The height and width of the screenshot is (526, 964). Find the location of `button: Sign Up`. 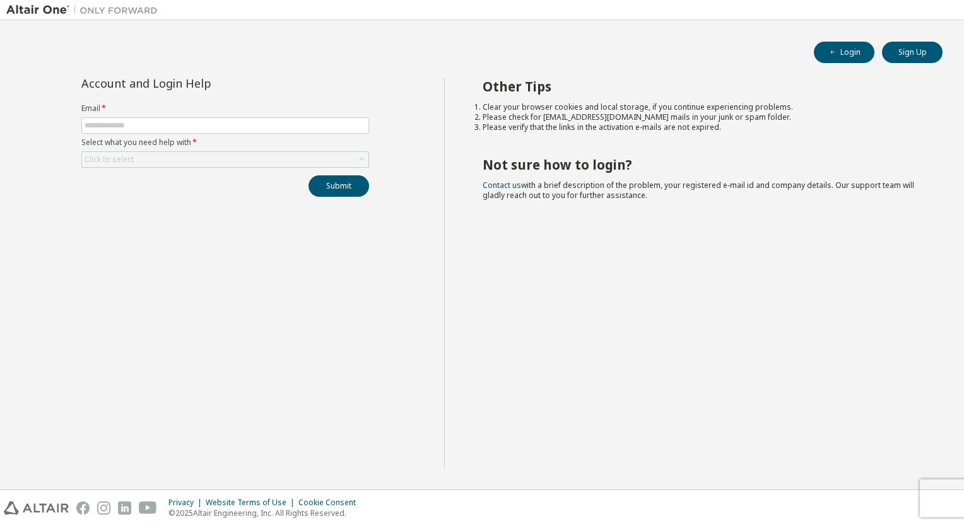

button: Sign Up is located at coordinates (912, 52).